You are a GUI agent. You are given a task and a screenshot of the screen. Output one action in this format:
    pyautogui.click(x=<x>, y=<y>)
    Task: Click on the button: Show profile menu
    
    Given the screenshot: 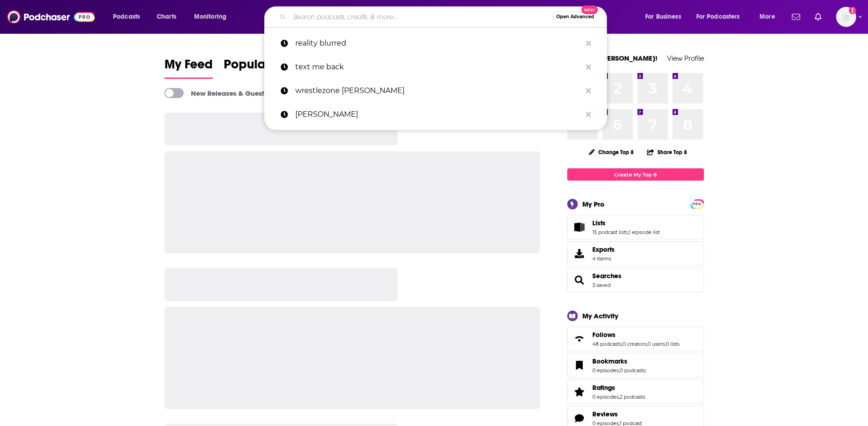 What is the action you would take?
    pyautogui.click(x=846, y=17)
    